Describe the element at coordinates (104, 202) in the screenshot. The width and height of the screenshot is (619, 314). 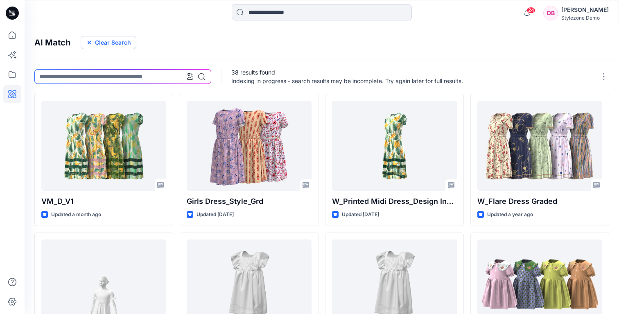
I see `p: VM_D_V1` at that location.